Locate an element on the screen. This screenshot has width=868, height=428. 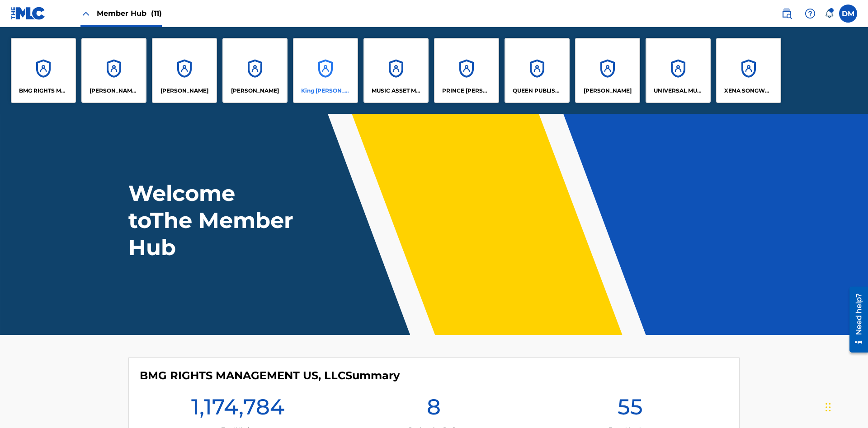
h1: Welcome to The Member Hub is located at coordinates (213, 220).